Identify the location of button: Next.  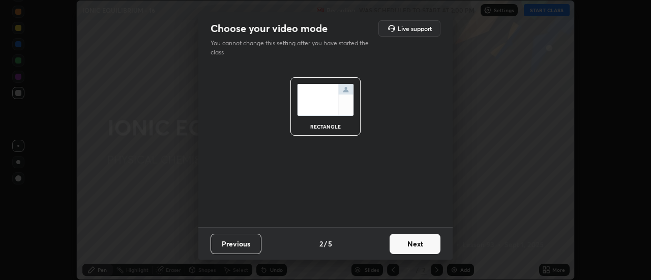
(415, 244).